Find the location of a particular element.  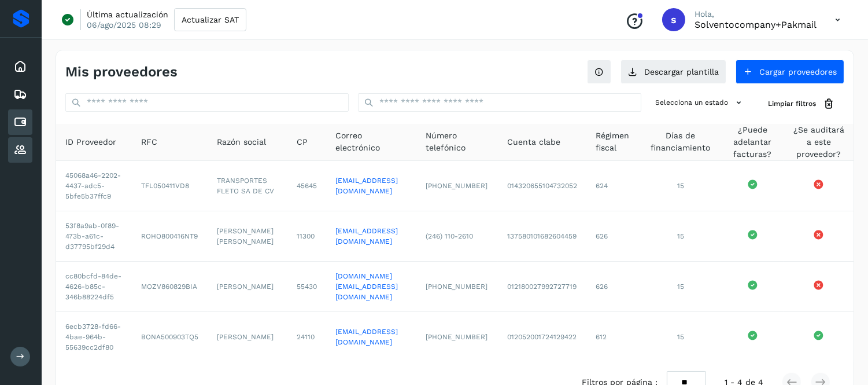

td: TRANSPORTES FLETO SA DE CV is located at coordinates (247, 186).